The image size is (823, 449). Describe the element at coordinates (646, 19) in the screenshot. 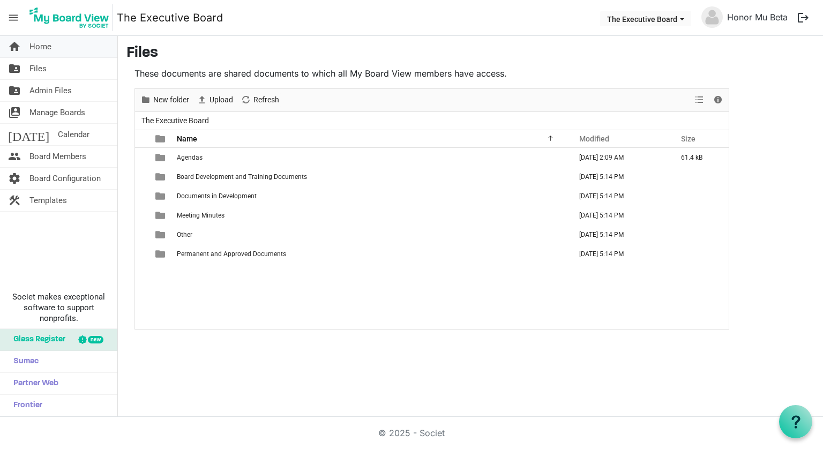

I see `button: The Executive Board dropdownbutton` at that location.